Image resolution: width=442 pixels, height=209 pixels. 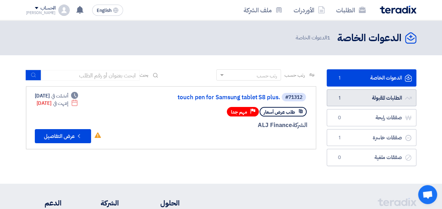 What do you see at coordinates (372, 78) in the screenshot?
I see `a: الدعوات الخاصة1` at bounding box center [372, 78].